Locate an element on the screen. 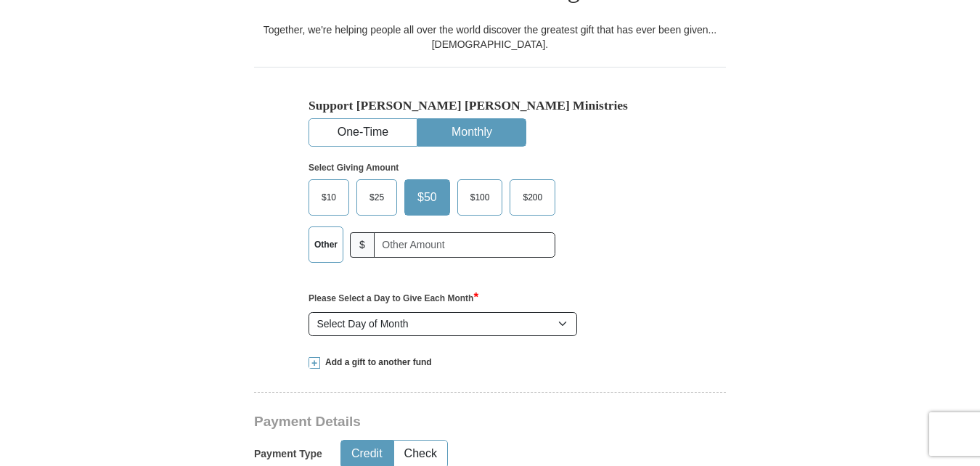  h3: Payment Details is located at coordinates (439, 422).